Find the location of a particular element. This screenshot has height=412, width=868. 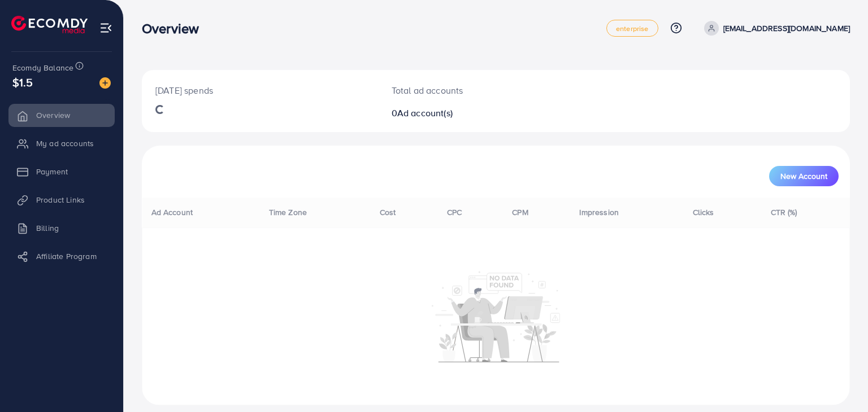

a: logo is located at coordinates (49, 25).